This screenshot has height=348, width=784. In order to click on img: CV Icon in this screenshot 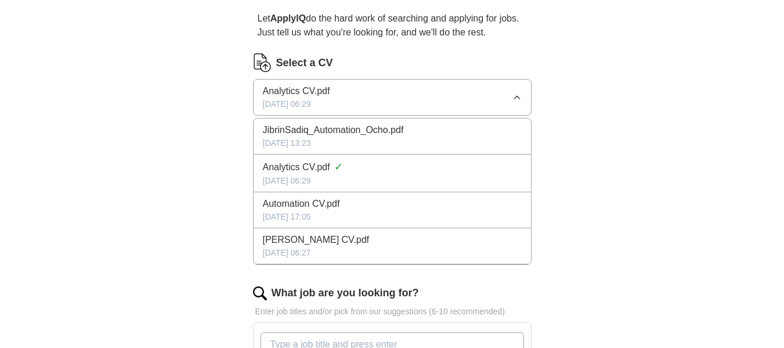, I will do `click(262, 63)`.